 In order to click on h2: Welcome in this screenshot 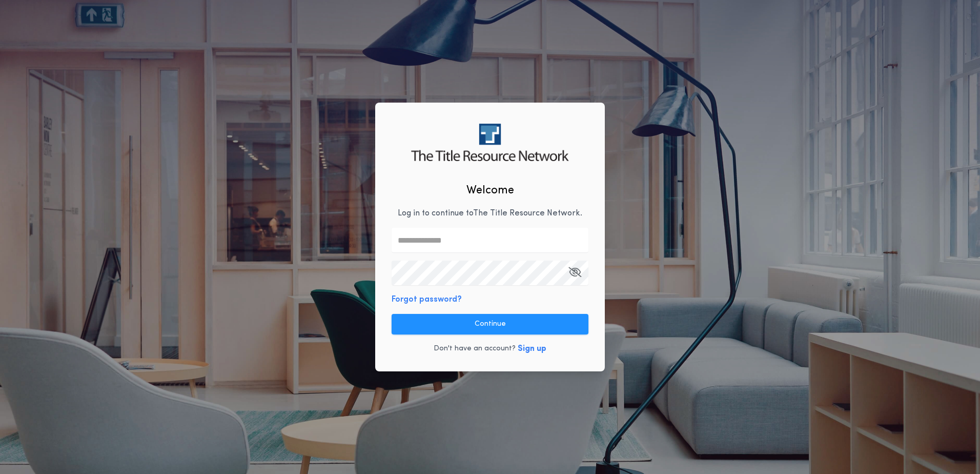, I will do `click(490, 191)`.